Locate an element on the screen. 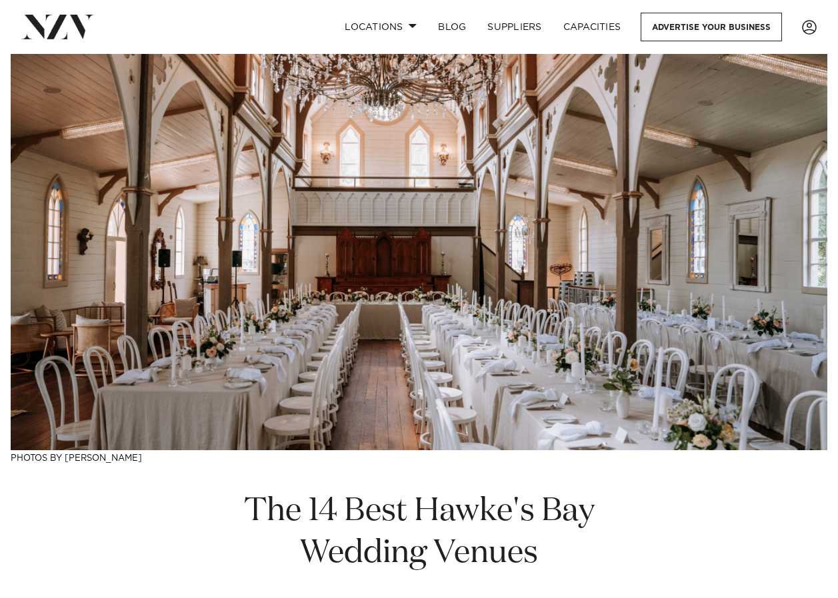 Image resolution: width=838 pixels, height=598 pixels. img: nzv-logo.png is located at coordinates (57, 27).